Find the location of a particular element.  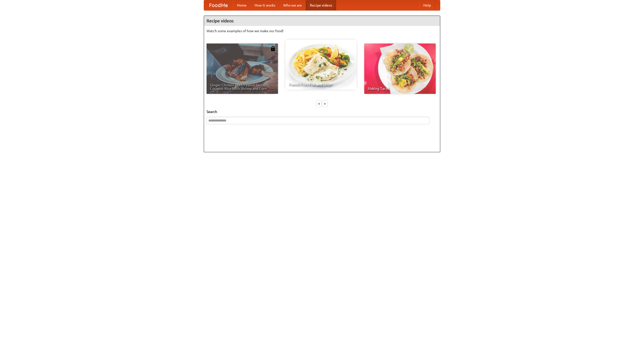

h4: Recipe videos is located at coordinates (322, 21).